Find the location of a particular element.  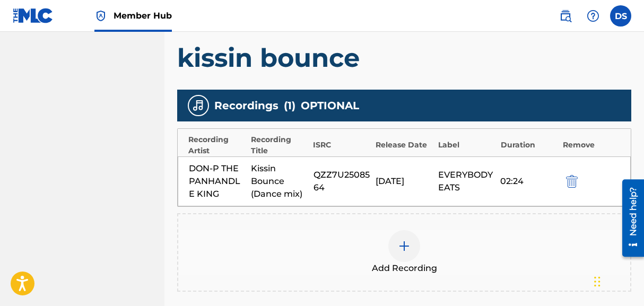

img: search is located at coordinates (566, 16).